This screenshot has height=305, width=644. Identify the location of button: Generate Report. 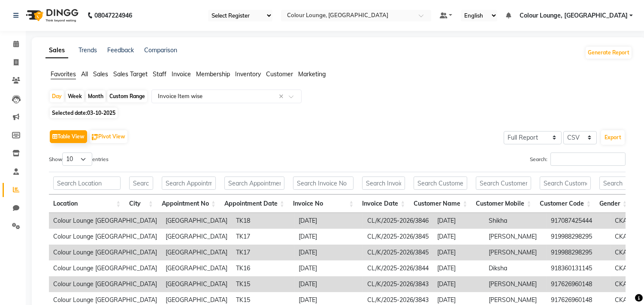
(608, 52).